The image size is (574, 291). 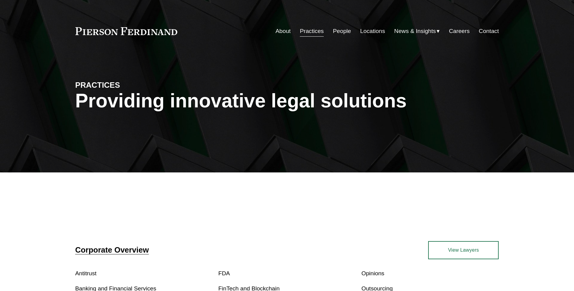 I want to click on span: News & Insights, so click(x=415, y=31).